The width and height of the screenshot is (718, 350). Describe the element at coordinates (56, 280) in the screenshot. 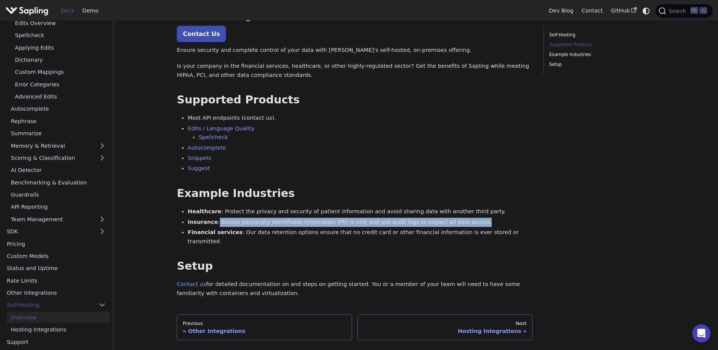

I see `a: Rate Limits` at that location.